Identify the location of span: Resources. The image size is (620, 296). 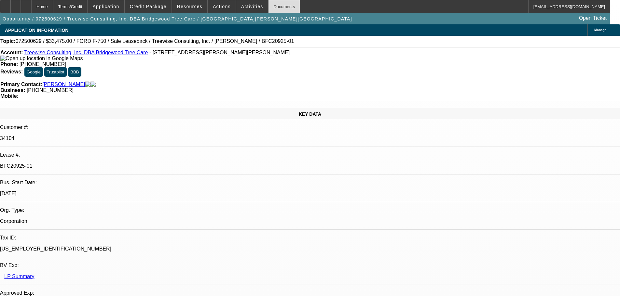
(190, 7).